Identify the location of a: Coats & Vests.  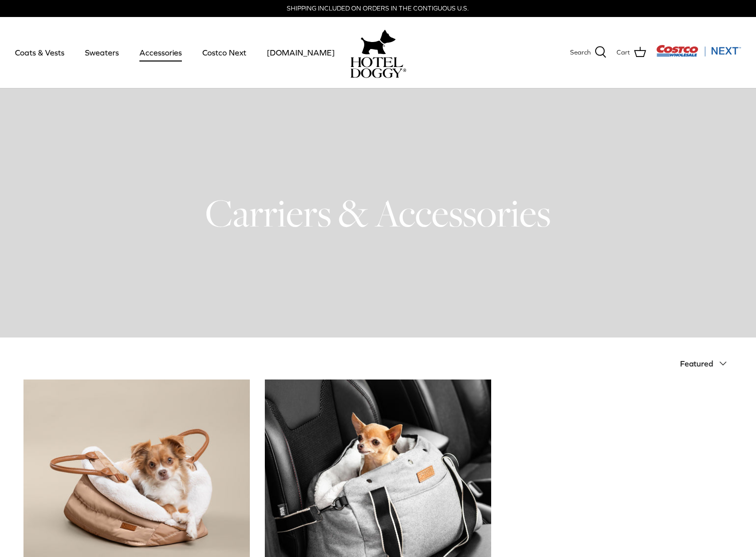
(39, 52).